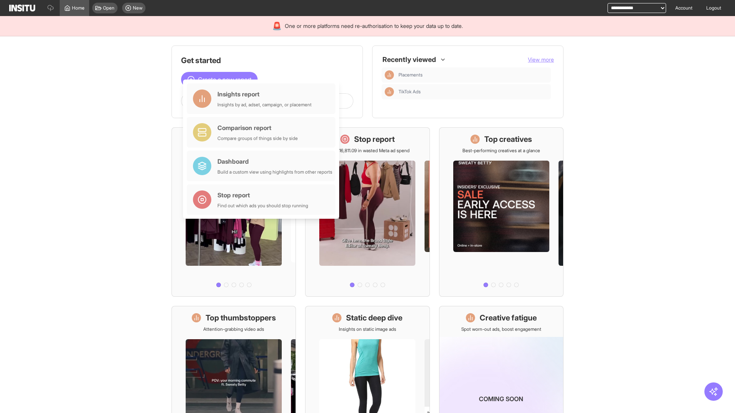  I want to click on p: Save £16,811.09 in wasted Meta ad spend, so click(367, 151).